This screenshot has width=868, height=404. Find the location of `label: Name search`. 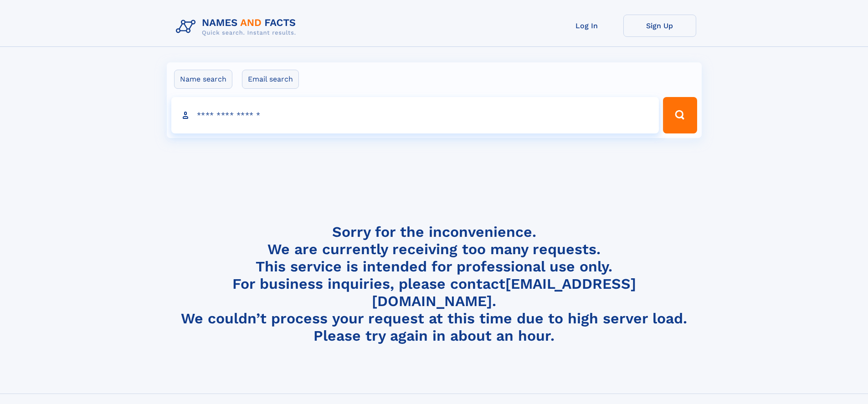

label: Name search is located at coordinates (203, 79).